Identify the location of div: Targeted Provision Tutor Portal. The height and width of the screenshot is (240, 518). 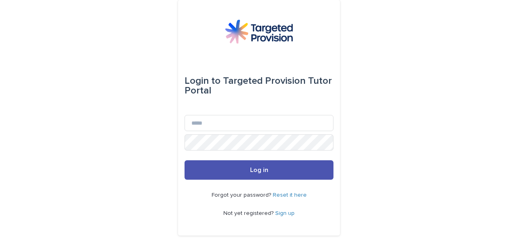
(259, 86).